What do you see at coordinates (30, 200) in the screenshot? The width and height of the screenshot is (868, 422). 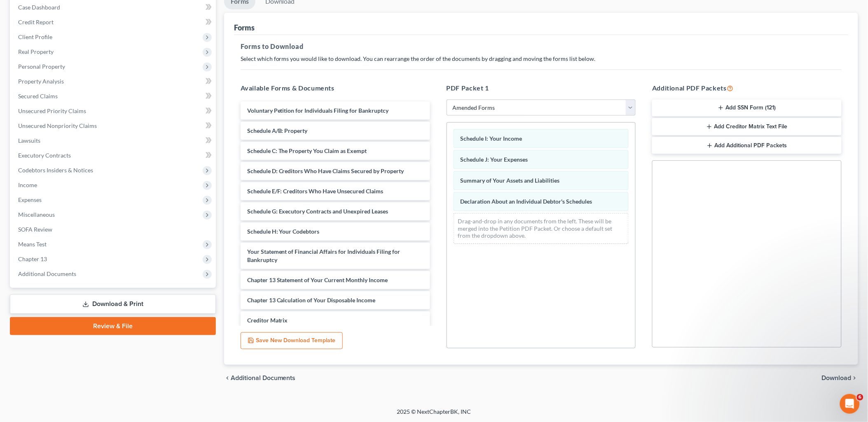 I see `span: Expenses` at bounding box center [30, 200].